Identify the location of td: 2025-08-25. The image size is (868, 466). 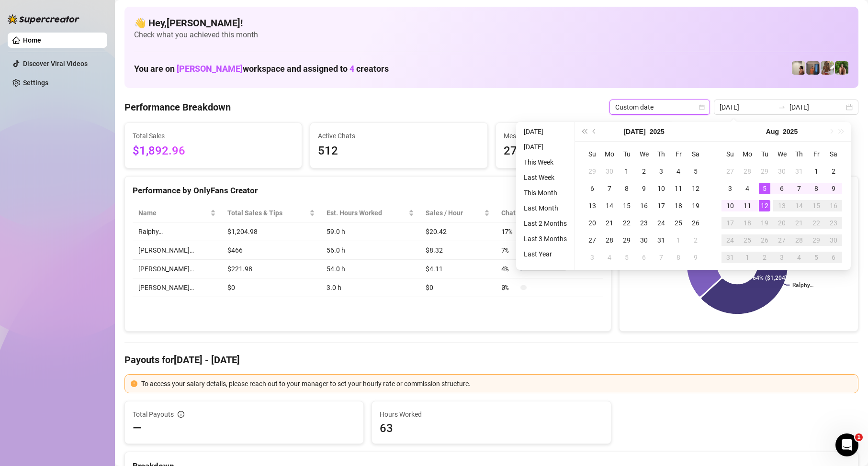
(747, 240).